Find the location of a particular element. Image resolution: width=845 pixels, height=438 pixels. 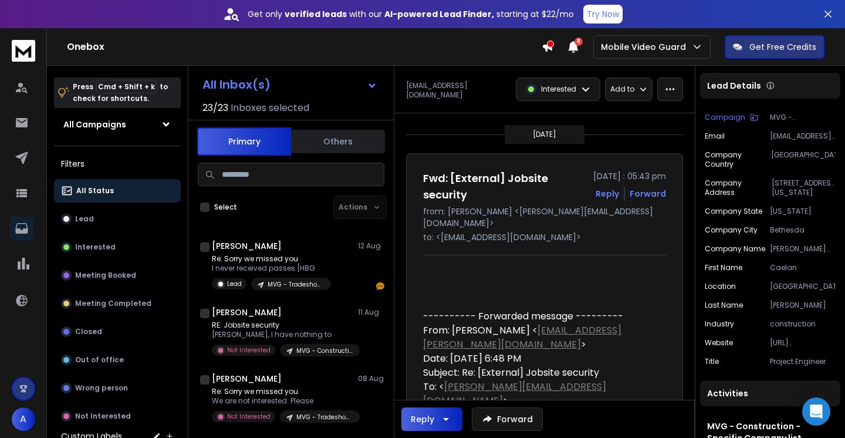

button: Lead is located at coordinates (117, 219).